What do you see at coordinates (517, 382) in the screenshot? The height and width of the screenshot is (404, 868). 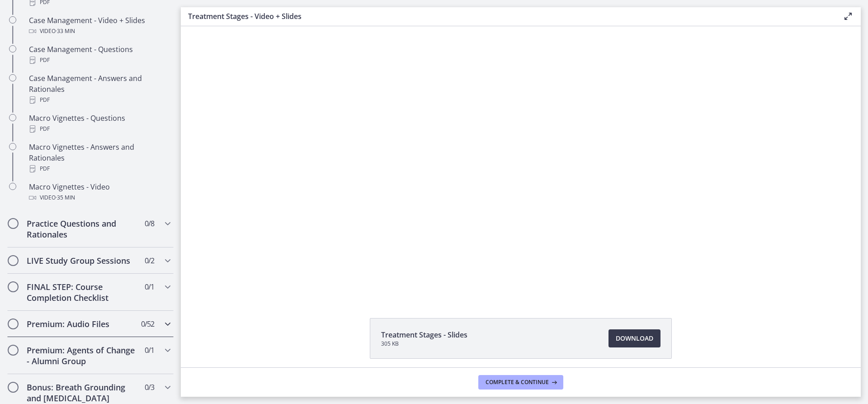 I see `span: Complete & continue` at bounding box center [517, 382].